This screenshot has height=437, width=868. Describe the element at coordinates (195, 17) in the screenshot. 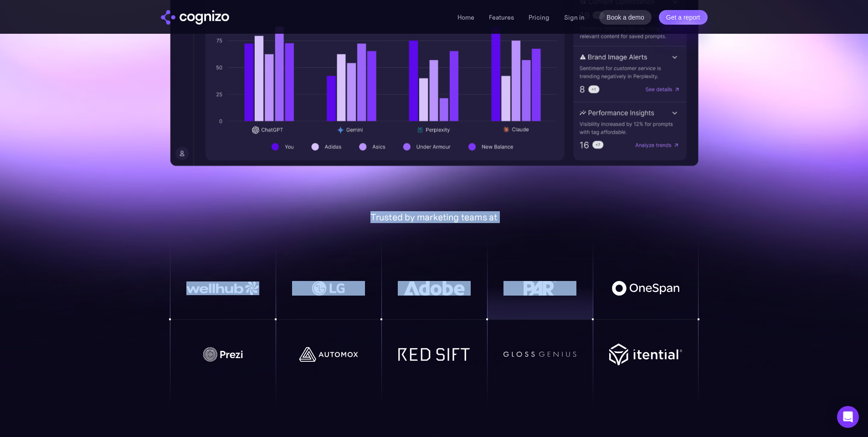

I see `a: home` at that location.